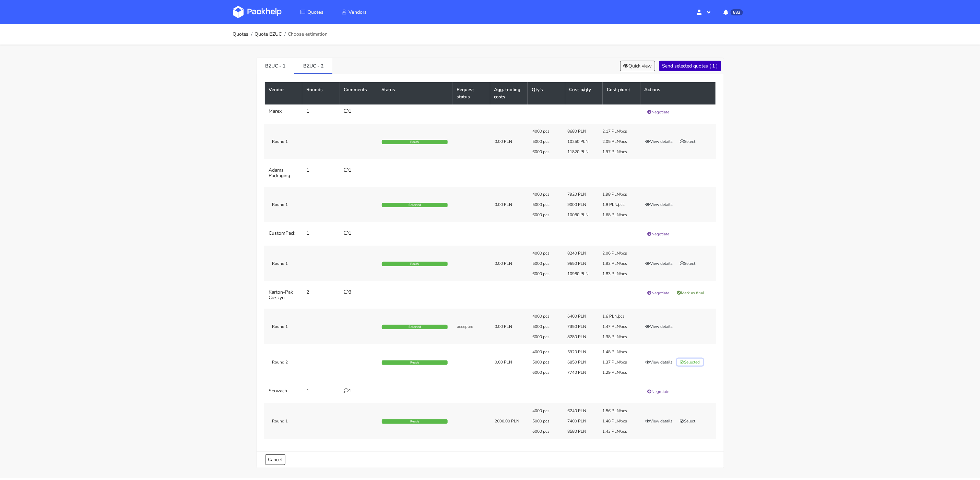  Describe the element at coordinates (580, 264) in the screenshot. I see `div: 9650 PLN` at that location.